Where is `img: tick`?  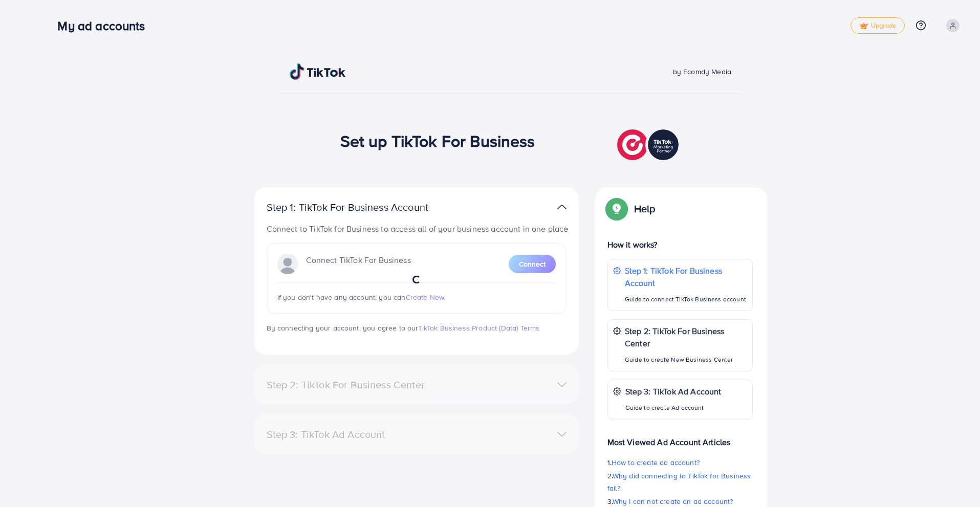
img: tick is located at coordinates (863, 26).